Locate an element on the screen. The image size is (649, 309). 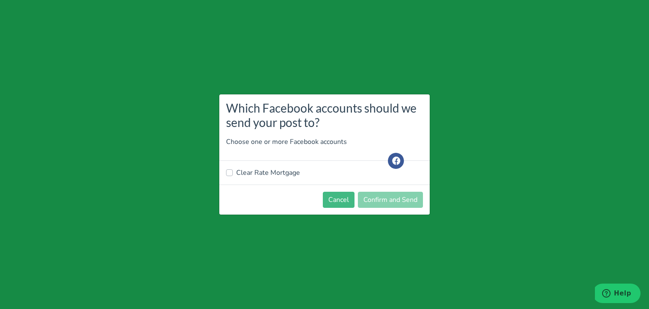
button: Cancel is located at coordinates (339, 199).